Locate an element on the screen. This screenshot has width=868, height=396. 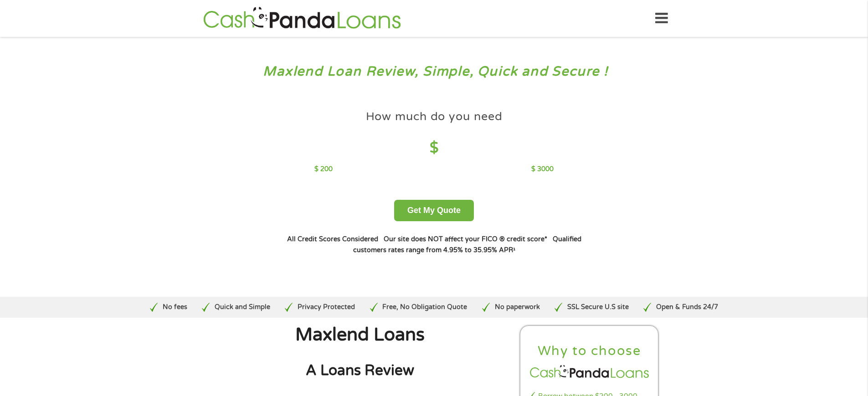
p: No fees is located at coordinates (175, 307).